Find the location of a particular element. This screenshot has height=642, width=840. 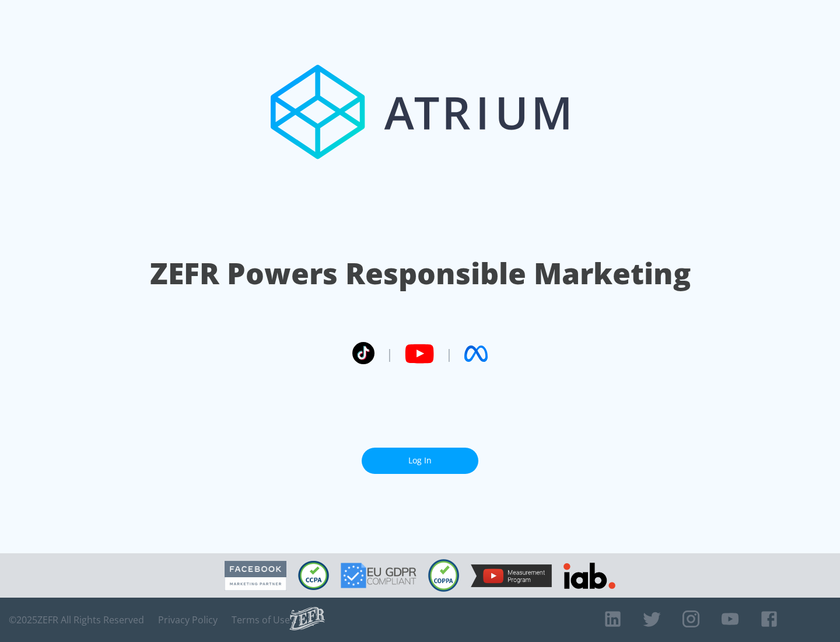

img: IAB is located at coordinates (589, 575).